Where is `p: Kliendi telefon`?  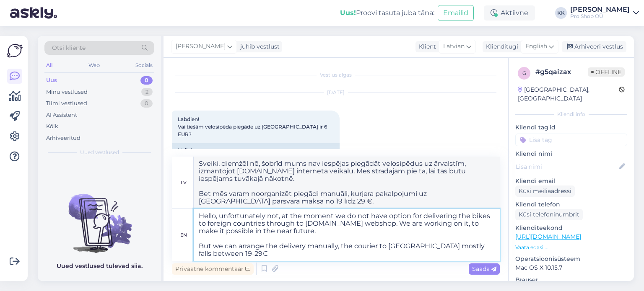 p: Kliendi telefon is located at coordinates (571, 204).